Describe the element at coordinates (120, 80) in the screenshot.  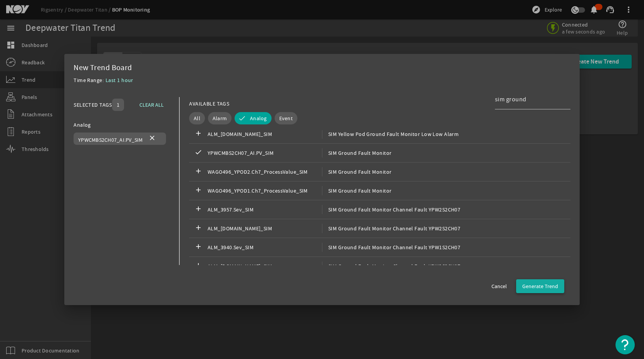
I see `span: Last 1 hour` at that location.